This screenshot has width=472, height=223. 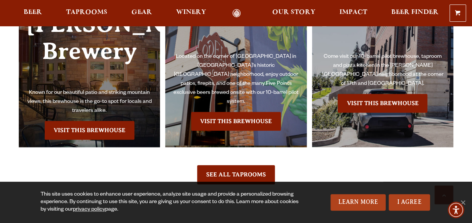 I want to click on a: Visit the Five Points Brewhouse, so click(x=236, y=121).